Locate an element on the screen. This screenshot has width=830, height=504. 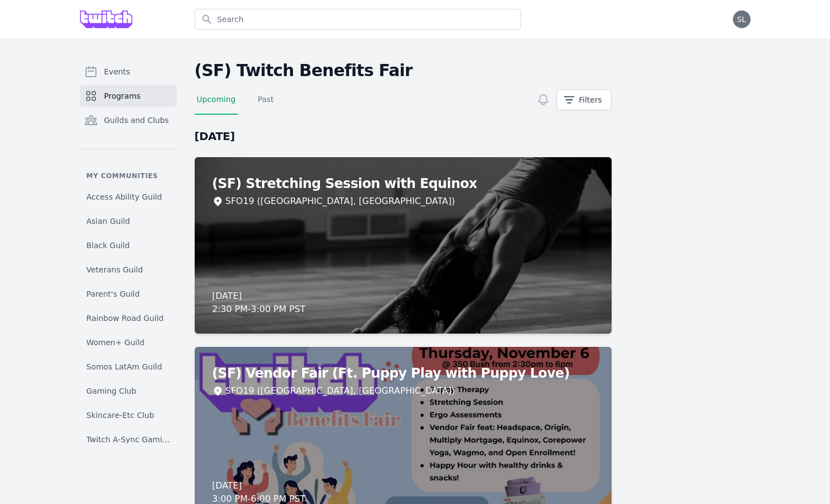
a: Women+ Guild is located at coordinates (128, 342).